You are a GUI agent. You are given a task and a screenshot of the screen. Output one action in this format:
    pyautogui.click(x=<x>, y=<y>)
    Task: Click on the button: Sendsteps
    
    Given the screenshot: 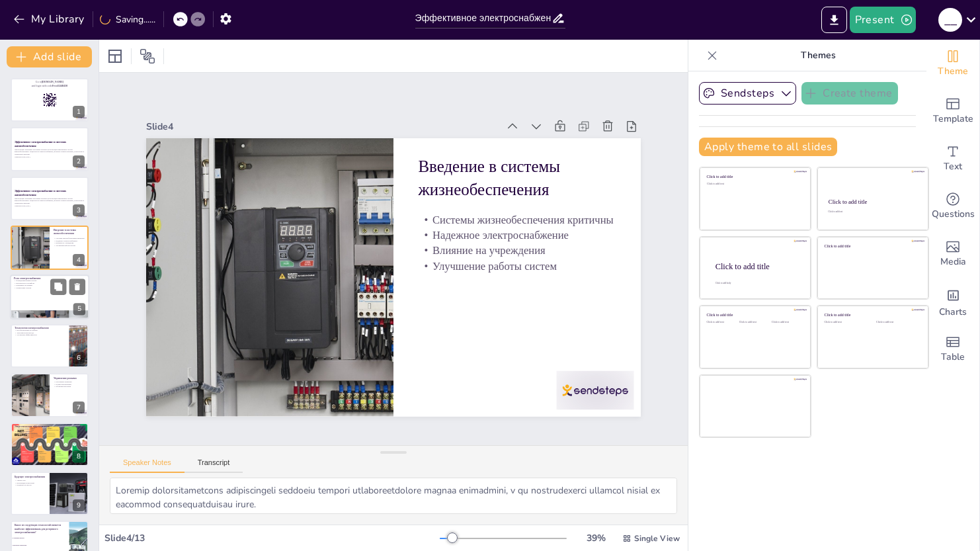 What is the action you would take?
    pyautogui.click(x=747, y=94)
    